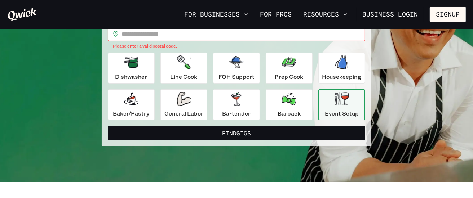 The width and height of the screenshot is (473, 198). I want to click on button: Baker/Pastry, so click(131, 105).